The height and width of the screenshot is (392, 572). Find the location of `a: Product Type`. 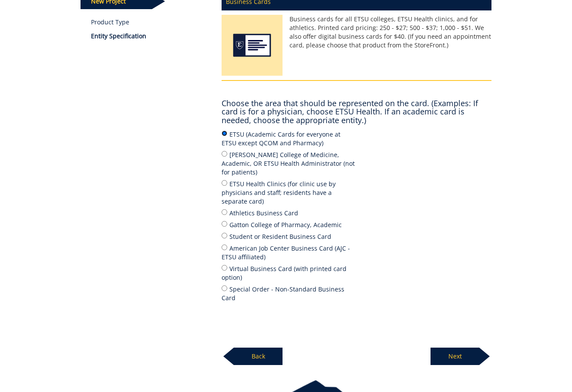

a: Product Type is located at coordinates (150, 22).